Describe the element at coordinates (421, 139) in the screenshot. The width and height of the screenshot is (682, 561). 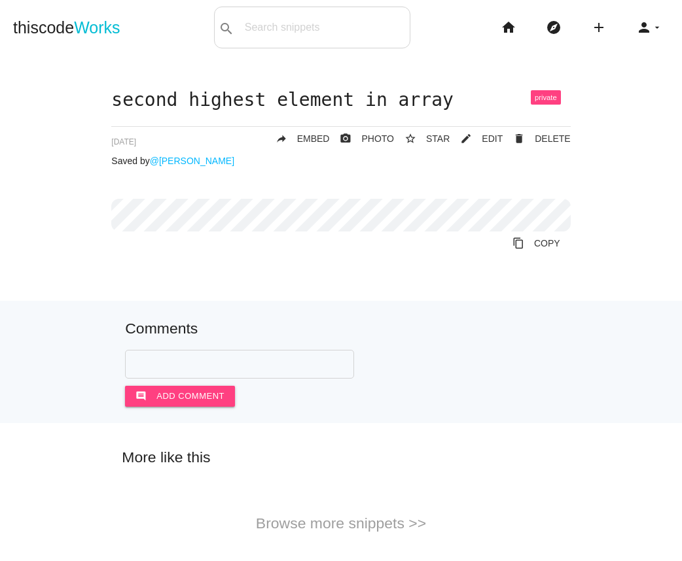
I see `button: star_borderSTAR` at that location.